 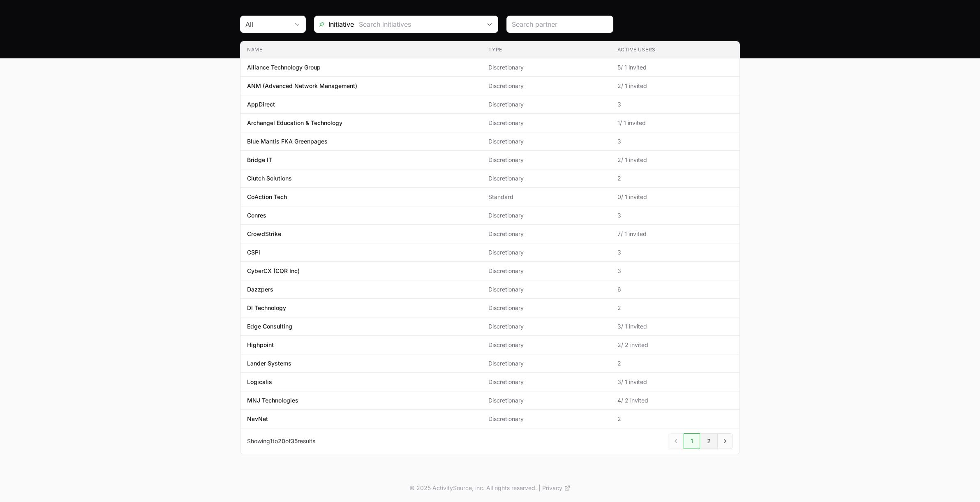 I want to click on span: Initiative, so click(x=334, y=24).